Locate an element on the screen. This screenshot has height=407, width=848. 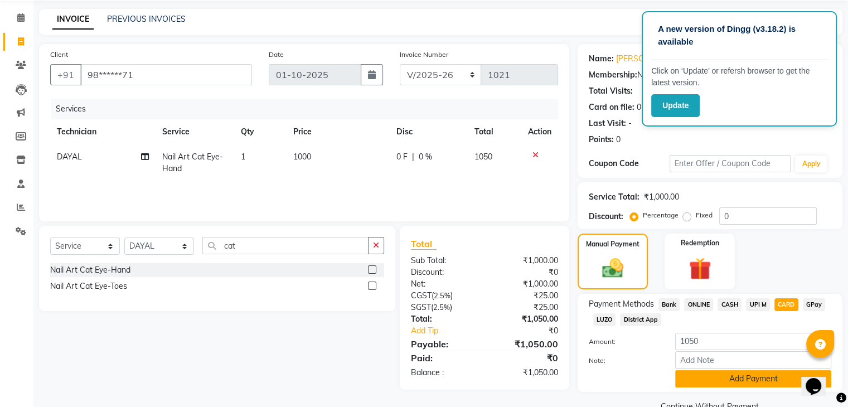
span: Total is located at coordinates (424, 244).